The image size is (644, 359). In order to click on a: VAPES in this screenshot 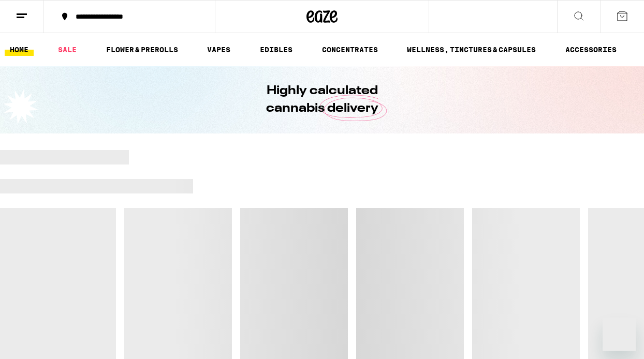, I will do `click(218, 50)`.